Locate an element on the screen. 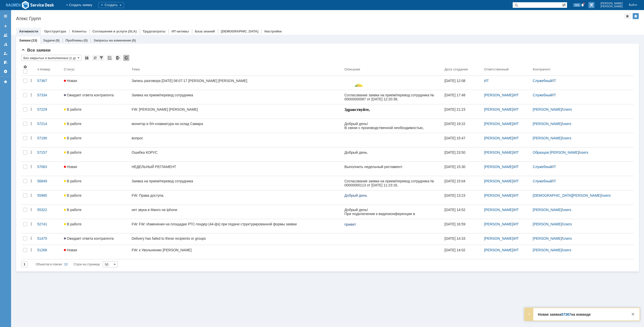 The height and width of the screenshot is (327, 644). a: Мои согласования is located at coordinates (6, 63).